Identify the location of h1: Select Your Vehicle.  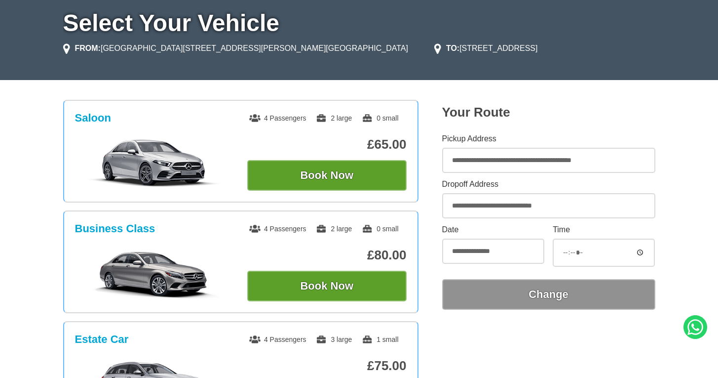
(359, 23).